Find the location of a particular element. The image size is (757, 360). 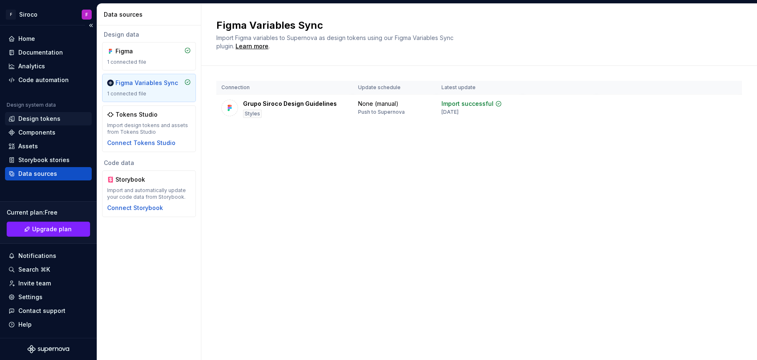

button: Contact support is located at coordinates (48, 311).